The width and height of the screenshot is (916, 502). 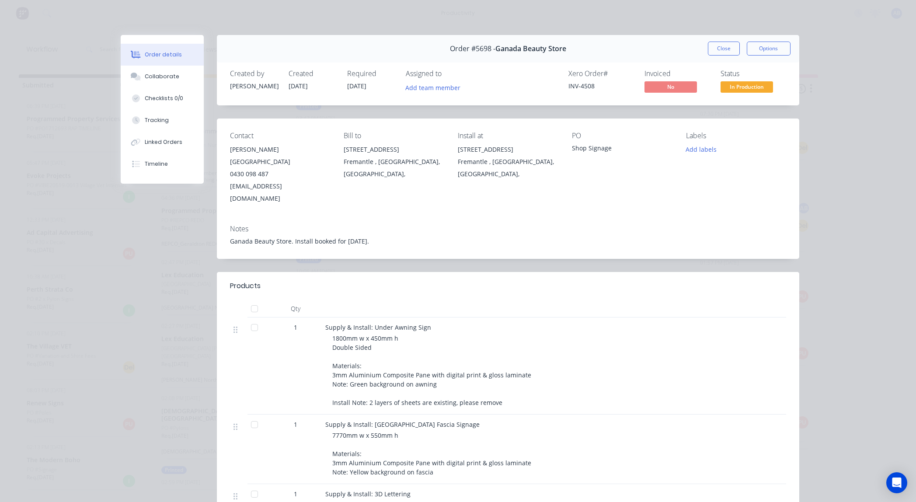 What do you see at coordinates (162, 55) in the screenshot?
I see `button: Order details` at bounding box center [162, 55].